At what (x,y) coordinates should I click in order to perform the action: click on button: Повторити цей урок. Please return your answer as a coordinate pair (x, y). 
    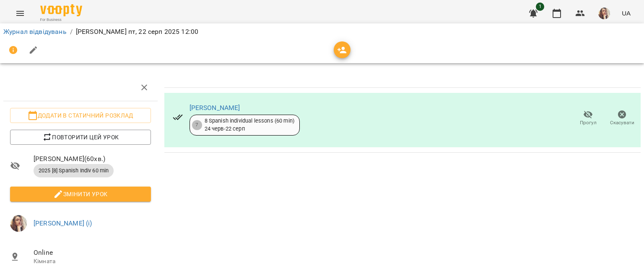
    Looking at the image, I should click on (81, 137).